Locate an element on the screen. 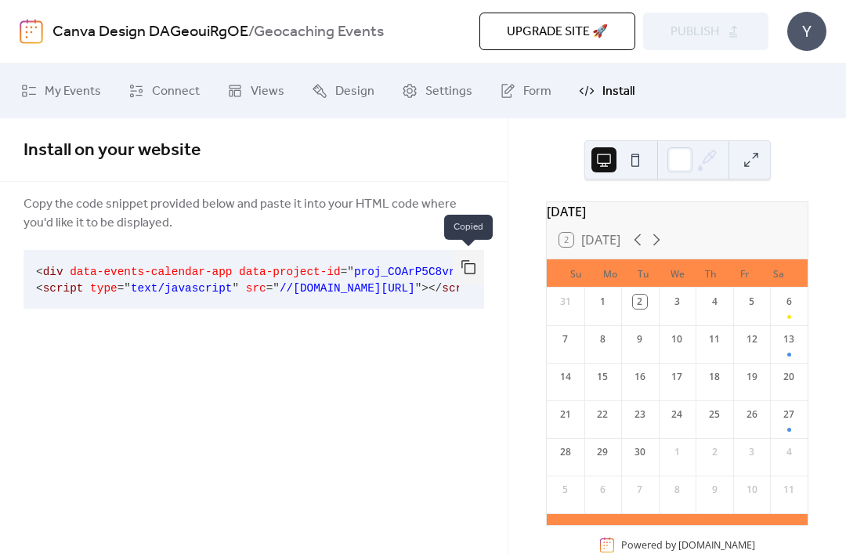 This screenshot has height=554, width=846. span: Install on your website is located at coordinates (112, 150).